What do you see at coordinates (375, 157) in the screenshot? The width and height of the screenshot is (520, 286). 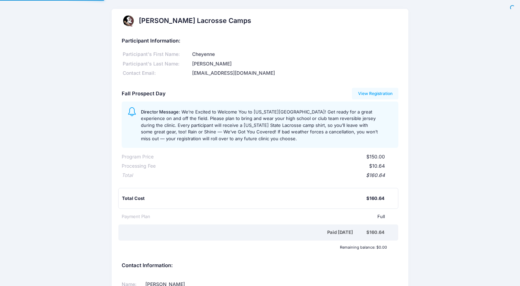 I see `span: $150.00` at bounding box center [375, 157].